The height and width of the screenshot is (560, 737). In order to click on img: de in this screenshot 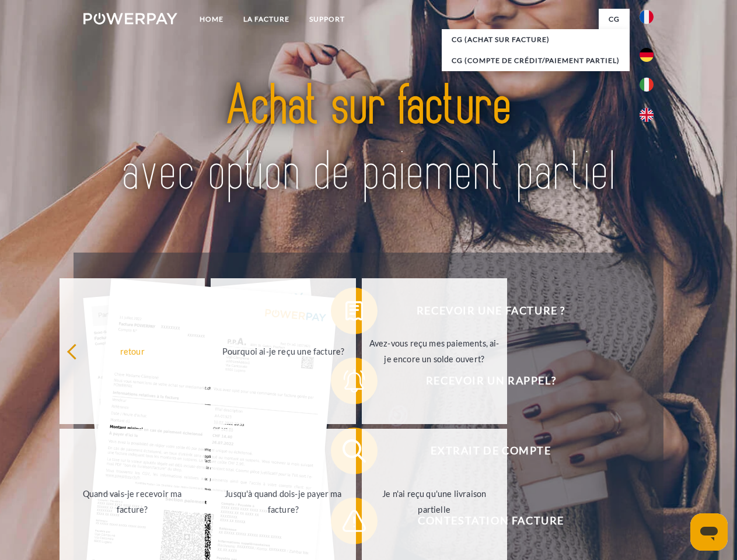, I will do `click(647, 55)`.